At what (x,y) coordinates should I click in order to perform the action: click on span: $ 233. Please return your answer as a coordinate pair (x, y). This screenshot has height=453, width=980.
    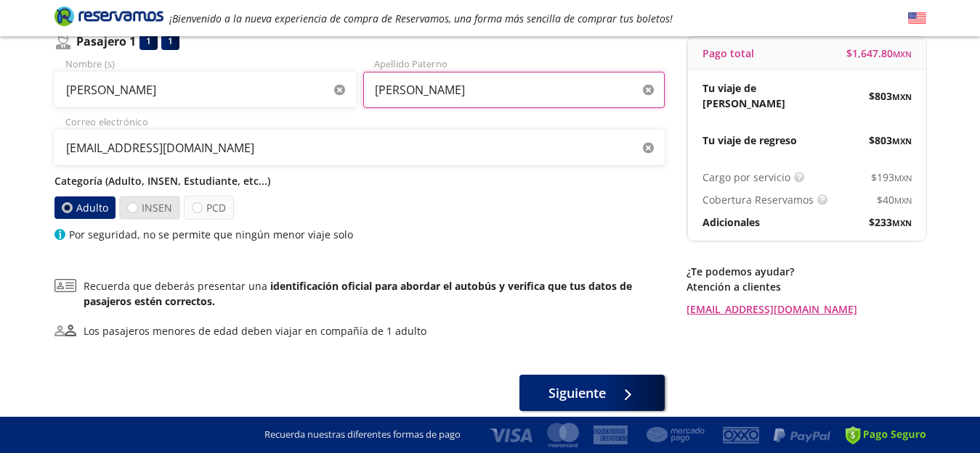
    Looking at the image, I should click on (890, 222).